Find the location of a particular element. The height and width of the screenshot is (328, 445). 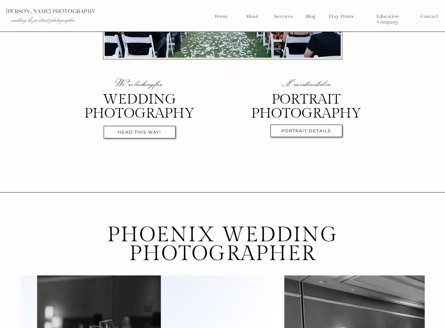

nav: Home is located at coordinates (221, 17).